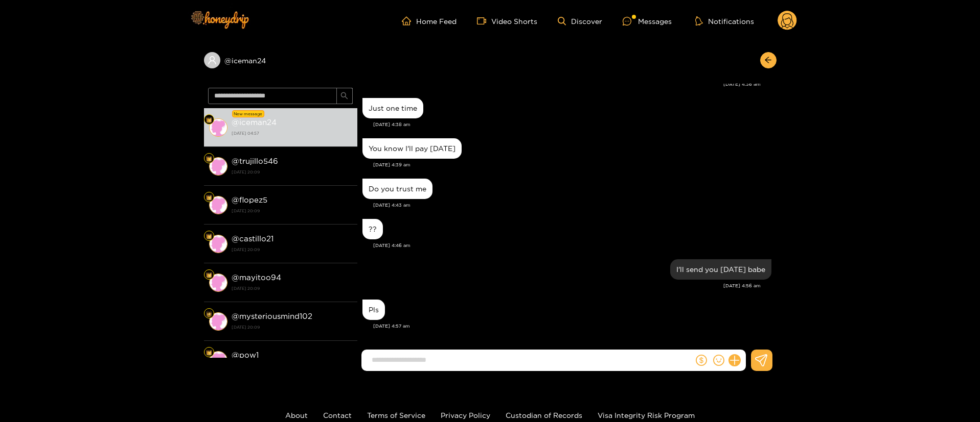 The image size is (980, 422). What do you see at coordinates (701, 360) in the screenshot?
I see `span: dollar` at bounding box center [701, 360].